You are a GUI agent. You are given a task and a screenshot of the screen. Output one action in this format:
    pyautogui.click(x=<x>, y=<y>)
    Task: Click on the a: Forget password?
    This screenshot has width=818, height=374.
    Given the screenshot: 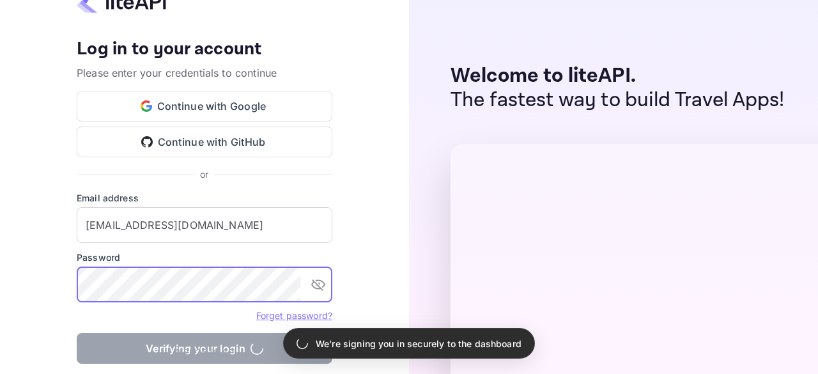 What is the action you would take?
    pyautogui.click(x=294, y=315)
    